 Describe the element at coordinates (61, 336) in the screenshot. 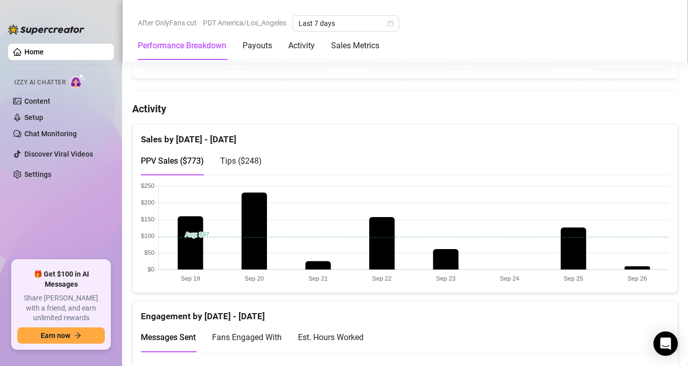

I see `button: Earn nowarrow-right` at that location.